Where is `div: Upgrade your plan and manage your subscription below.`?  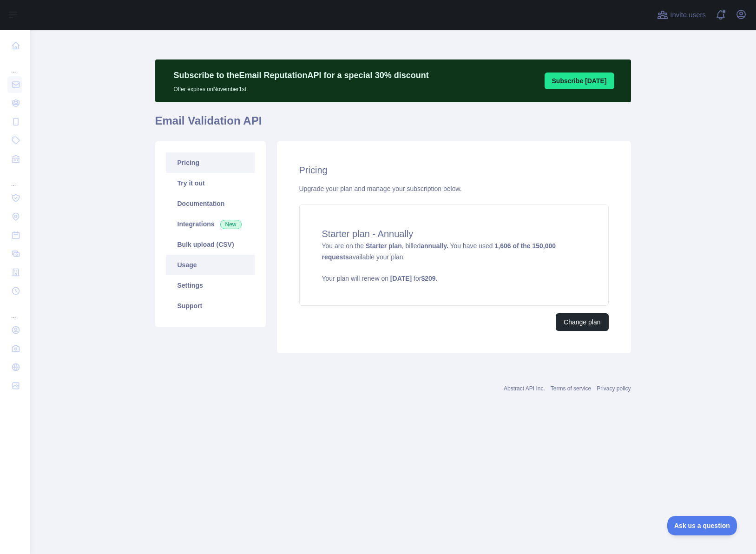
div: Upgrade your plan and manage your subscription below. is located at coordinates (454, 189).